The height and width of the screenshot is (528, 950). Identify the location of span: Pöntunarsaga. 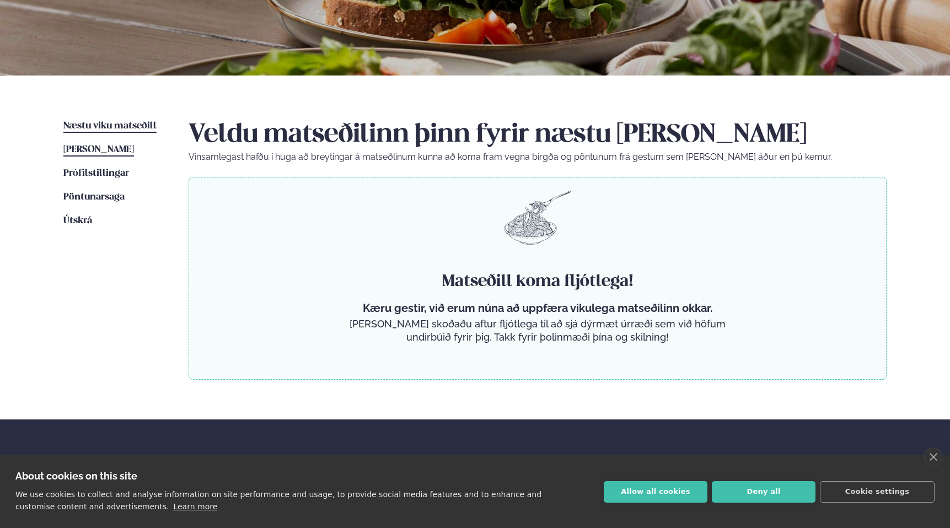
(94, 197).